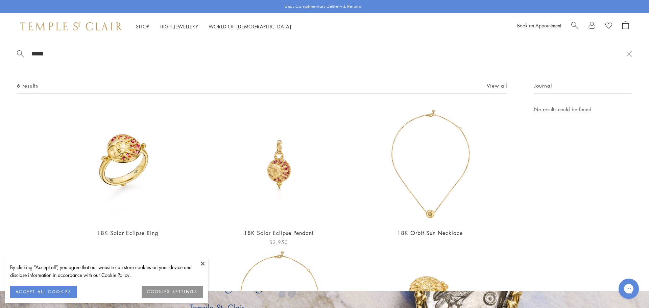 Image resolution: width=649 pixels, height=308 pixels. Describe the element at coordinates (279, 242) in the screenshot. I see `span: $3,950` at that location.